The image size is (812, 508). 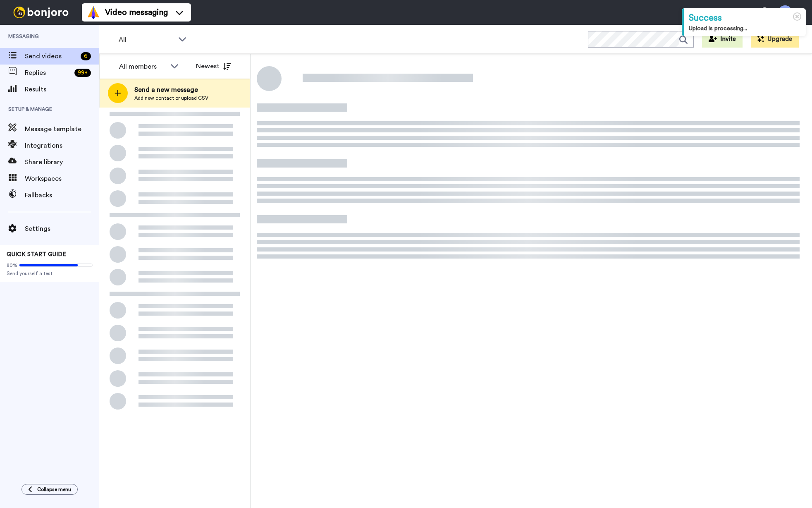 What do you see at coordinates (171, 98) in the screenshot?
I see `span: Add new contact or upload CSV` at bounding box center [171, 98].